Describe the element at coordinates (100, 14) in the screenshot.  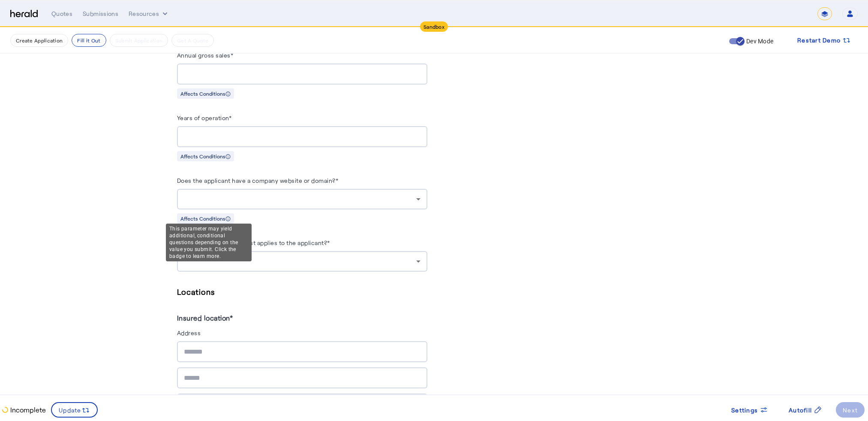
I see `div: Submissions` at that location.